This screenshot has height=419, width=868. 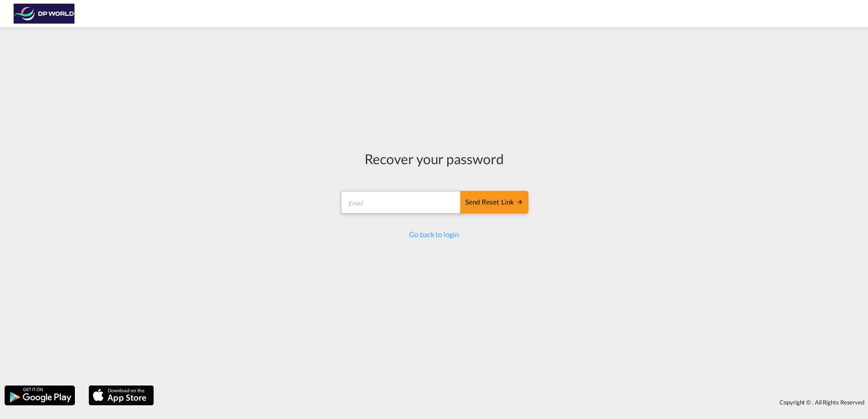 What do you see at coordinates (401, 202) in the screenshot?
I see `input: Email` at bounding box center [401, 202].